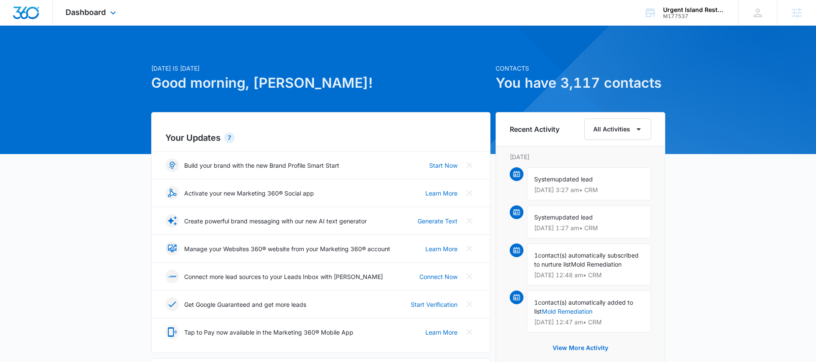  I want to click on span: contact(s) automatically subscribed to nurture list, so click(586, 260).